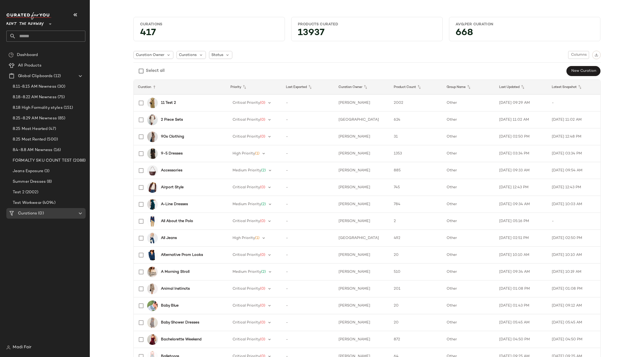 The image size is (644, 357). What do you see at coordinates (217, 55) in the screenshot?
I see `span: Status` at bounding box center [217, 55].